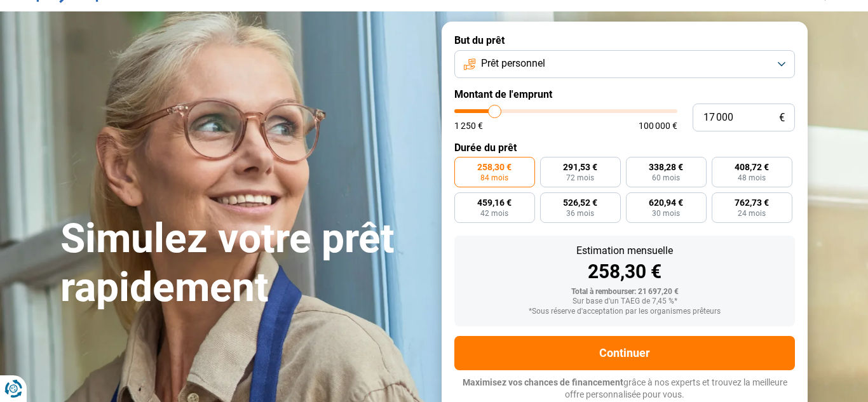 Image resolution: width=868 pixels, height=402 pixels. Describe the element at coordinates (657, 126) in the screenshot. I see `span: 100 000 €` at that location.